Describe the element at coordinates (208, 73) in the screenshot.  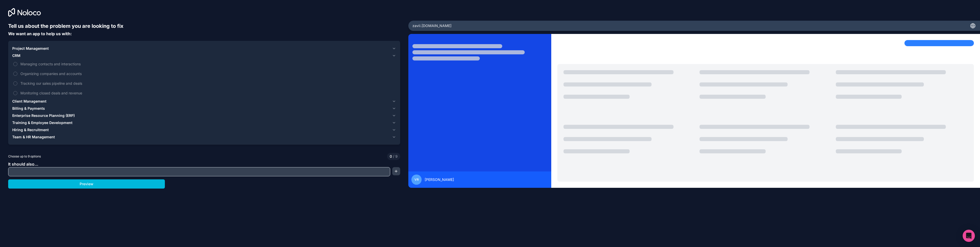
I see `span: Organizing companies and accounts` at that location.